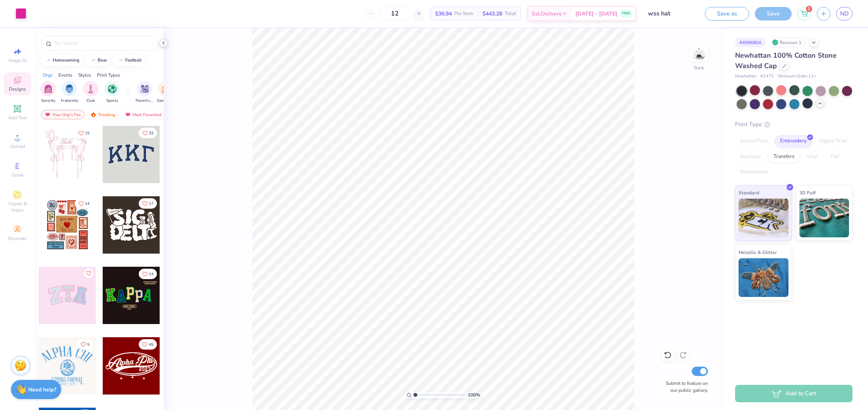  What do you see at coordinates (844, 14) in the screenshot?
I see `span: ND` at bounding box center [844, 14].